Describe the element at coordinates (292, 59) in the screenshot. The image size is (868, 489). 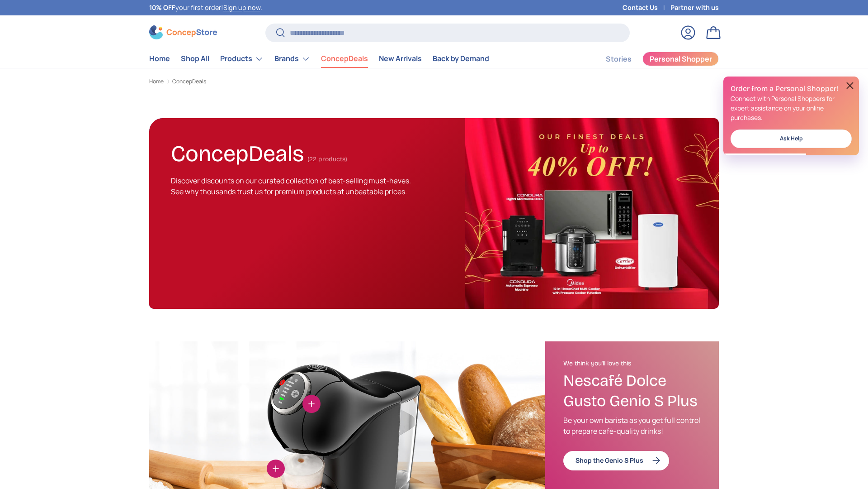
I see `summary: Brands` at that location.